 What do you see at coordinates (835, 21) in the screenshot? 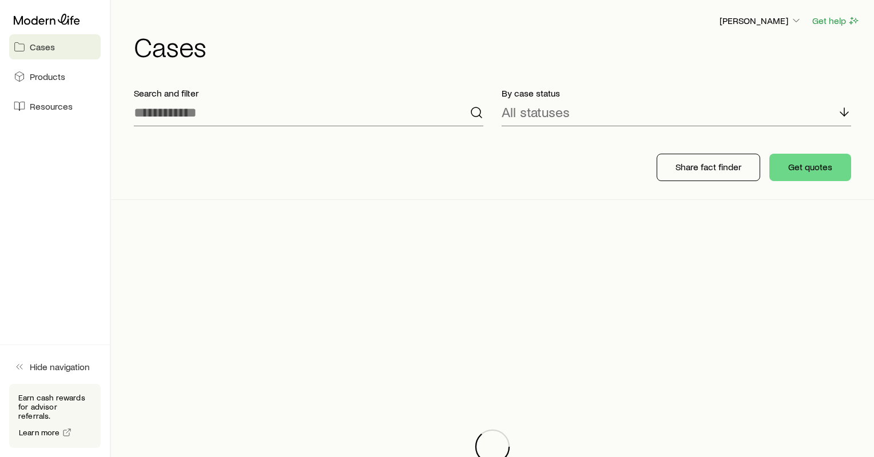
I see `button: Get help` at bounding box center [835, 21].